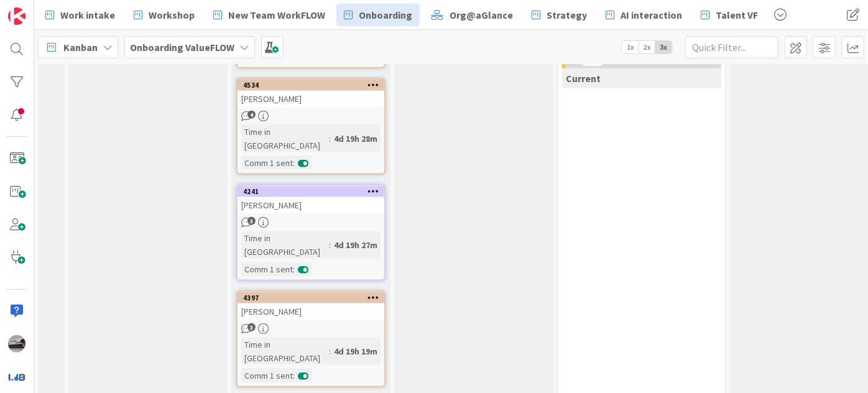 Image resolution: width=868 pixels, height=393 pixels. I want to click on span: Workshop, so click(172, 15).